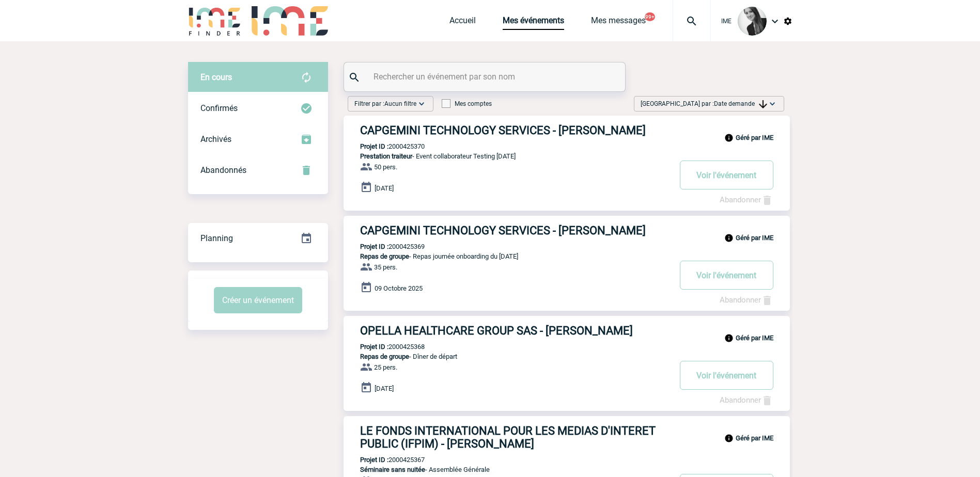 This screenshot has height=477, width=980. I want to click on a: Mes messages, so click(618, 23).